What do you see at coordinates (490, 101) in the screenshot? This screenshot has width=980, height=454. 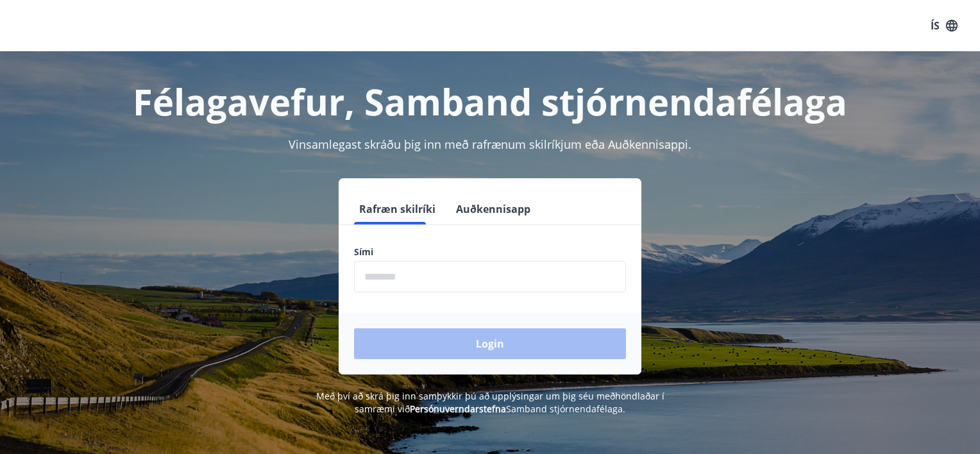 I see `h1: Félagavefur, Samband stjórnendafélaga` at bounding box center [490, 101].